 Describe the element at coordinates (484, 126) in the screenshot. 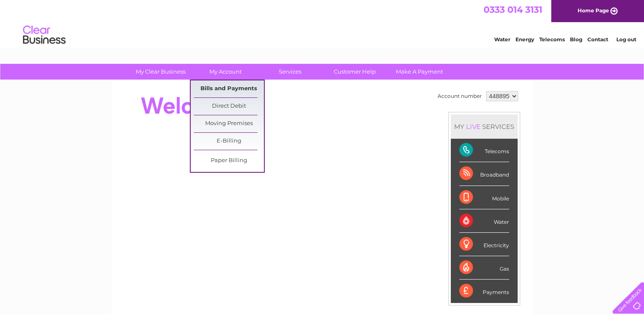

I see `div: MY SERVICES` at that location.